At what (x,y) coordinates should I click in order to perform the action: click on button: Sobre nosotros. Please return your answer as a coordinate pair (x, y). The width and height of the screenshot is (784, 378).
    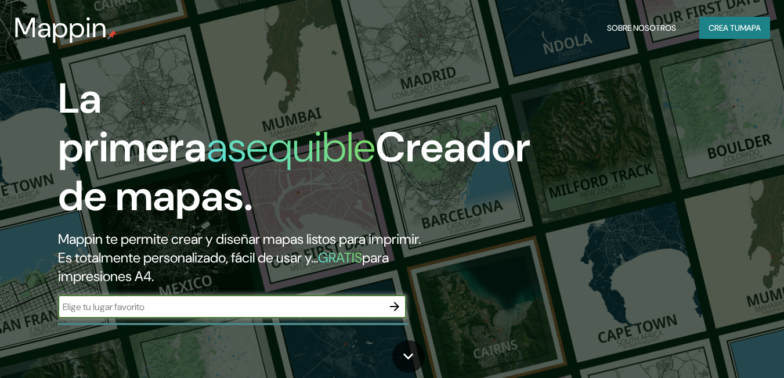
    Looking at the image, I should click on (641, 28).